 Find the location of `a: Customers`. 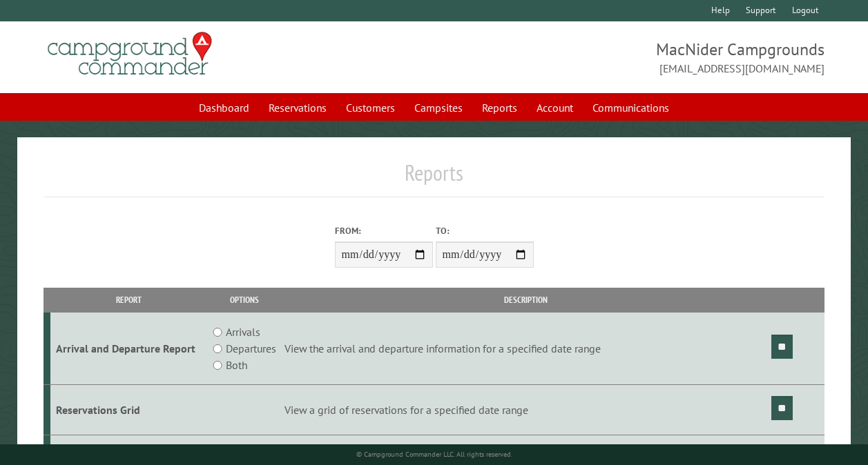

a: Customers is located at coordinates (370, 107).